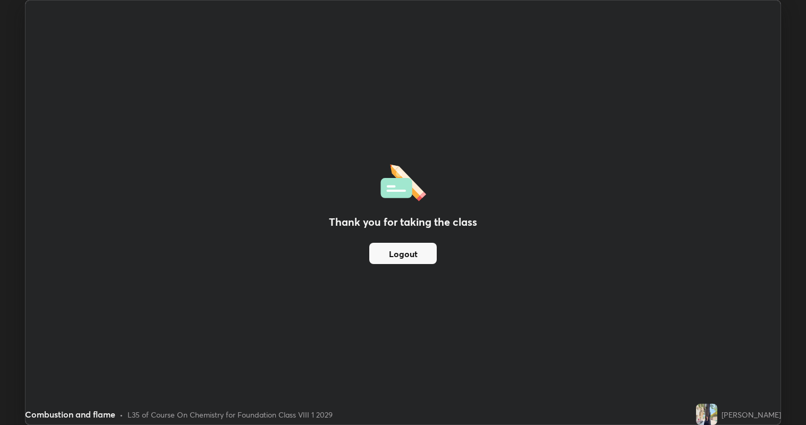 This screenshot has height=425, width=806. I want to click on button: Logout, so click(403, 253).